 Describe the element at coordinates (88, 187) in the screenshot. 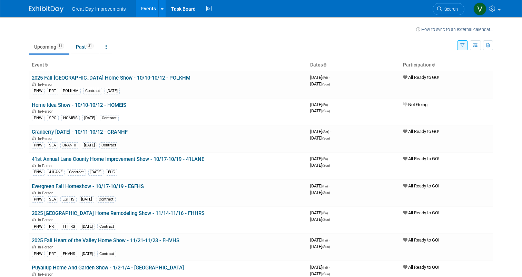

I see `a: Evergreen Fall Homeshow - 10/17-10/19 - EGFHS` at that location.